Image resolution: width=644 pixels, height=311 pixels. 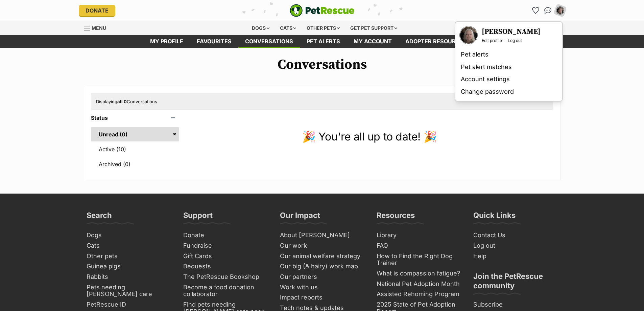 What do you see at coordinates (288, 28) in the screenshot?
I see `div: Cats` at bounding box center [288, 28].